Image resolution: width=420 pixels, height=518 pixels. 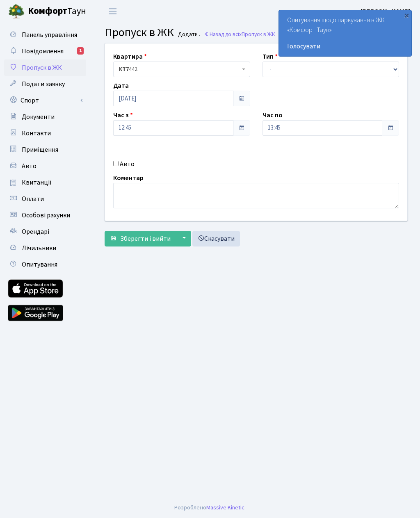 What do you see at coordinates (45, 35) in the screenshot?
I see `a: Панель управління` at bounding box center [45, 35].